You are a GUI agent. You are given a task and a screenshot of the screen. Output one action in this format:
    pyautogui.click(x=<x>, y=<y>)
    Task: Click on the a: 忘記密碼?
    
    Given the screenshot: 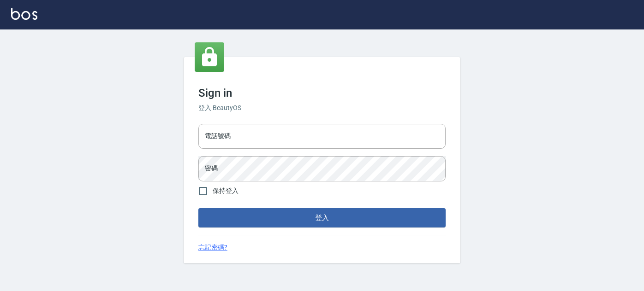 What is the action you would take?
    pyautogui.click(x=213, y=248)
    